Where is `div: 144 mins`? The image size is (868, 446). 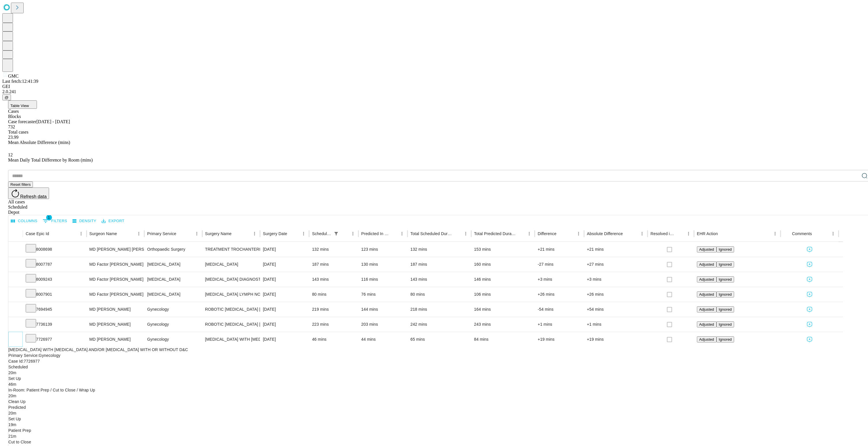 div: 144 mins is located at coordinates (383, 309).